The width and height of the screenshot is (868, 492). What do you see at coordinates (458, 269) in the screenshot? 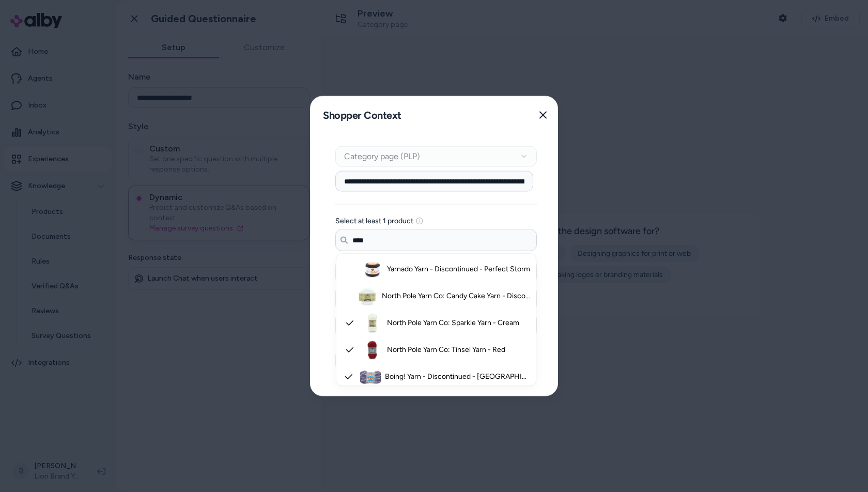
I see `span: Yarnado Yarn - Discontinued - Perfect Storm` at bounding box center [458, 269].